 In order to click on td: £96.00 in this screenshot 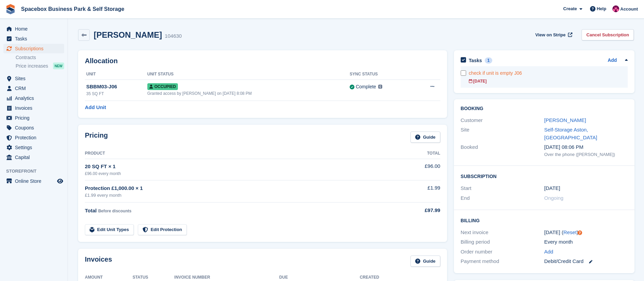, I will do `click(416, 169)`.